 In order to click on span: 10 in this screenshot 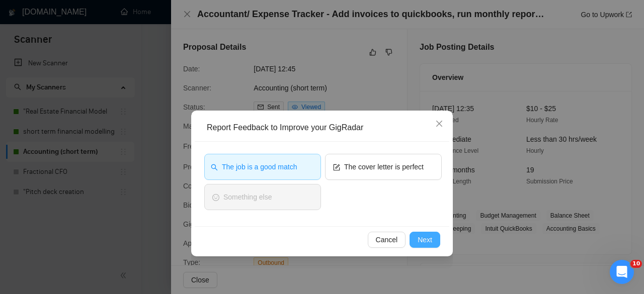, I will do `click(635, 264)`.